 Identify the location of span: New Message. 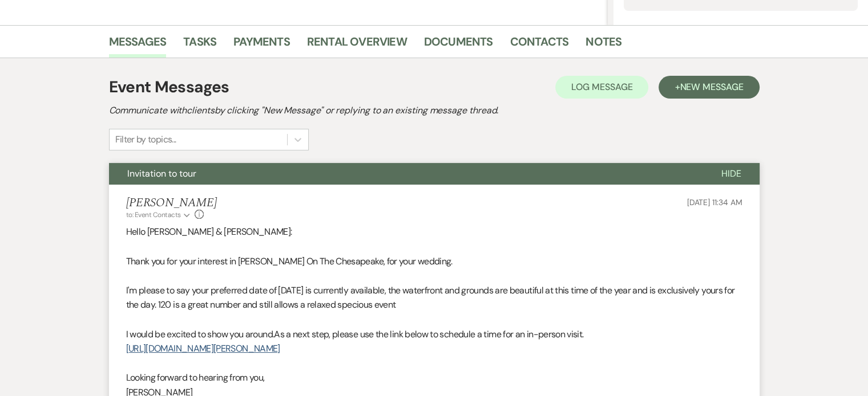
(711, 87).